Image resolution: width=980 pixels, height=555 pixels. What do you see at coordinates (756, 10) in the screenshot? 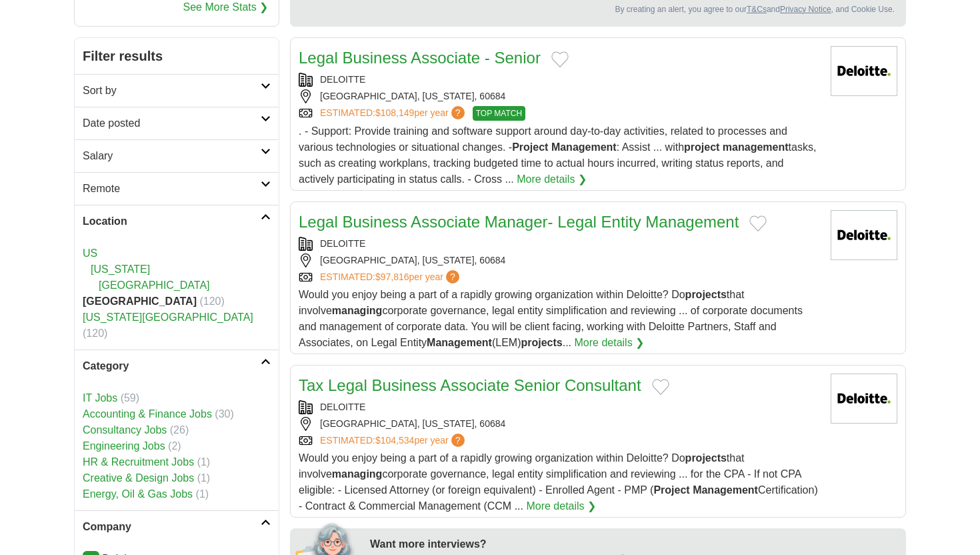
I see `a: T&Cs` at bounding box center [756, 10].